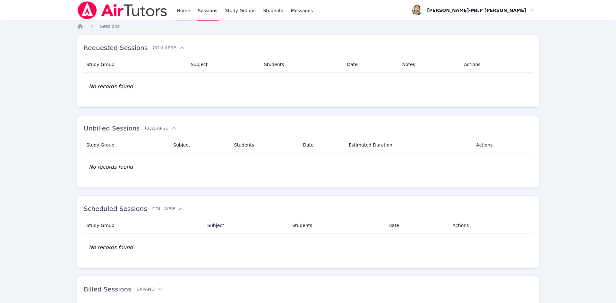 The height and width of the screenshot is (303, 616). What do you see at coordinates (308, 26) in the screenshot?
I see `nav: Breadcrumb` at bounding box center [308, 26].